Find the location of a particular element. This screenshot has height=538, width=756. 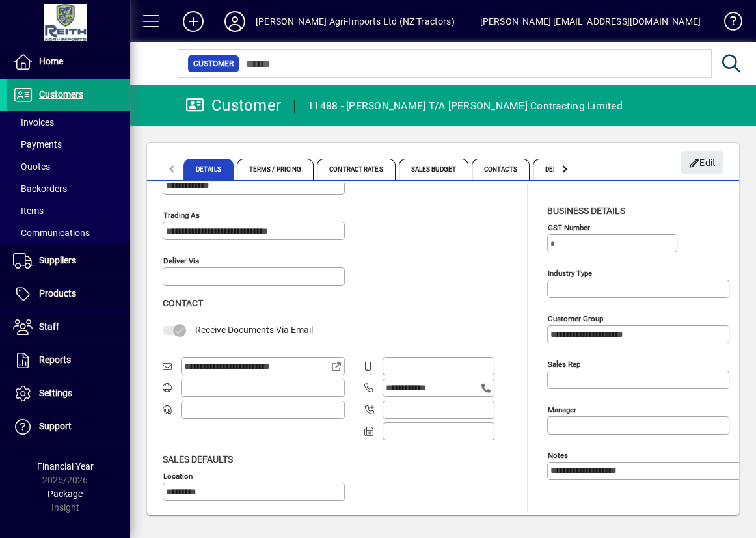

a: Communications is located at coordinates (68, 233).